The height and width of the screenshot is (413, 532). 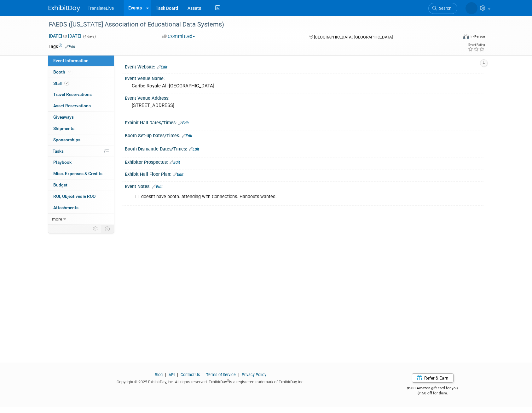 What do you see at coordinates (58, 151) in the screenshot?
I see `span: Tasks` at bounding box center [58, 151].